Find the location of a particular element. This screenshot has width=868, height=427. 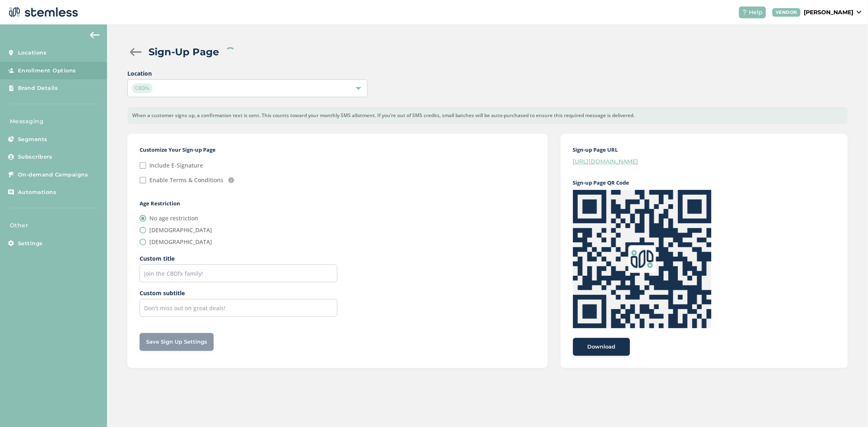

span: CBDfx is located at coordinates (142, 88).